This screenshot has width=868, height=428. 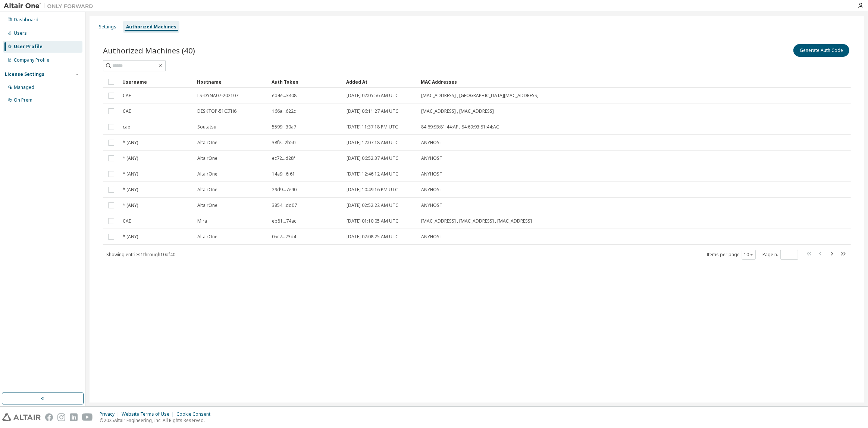 What do you see at coordinates (111, 414) in the screenshot?
I see `div: Privacy` at bounding box center [111, 414].